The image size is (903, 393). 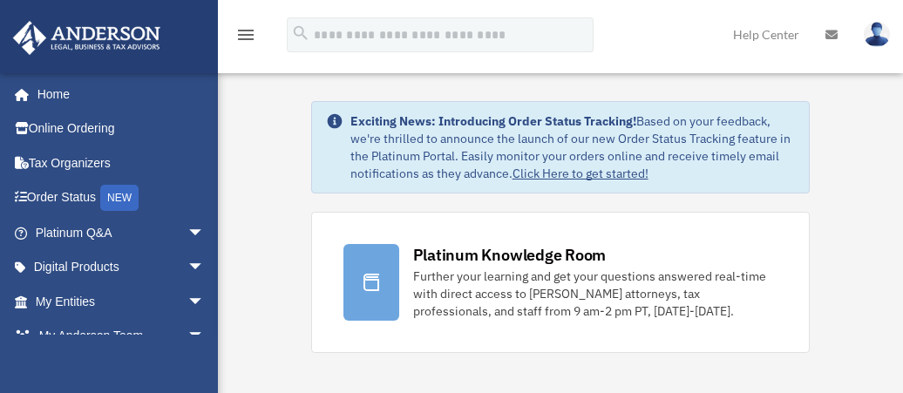 What do you see at coordinates (581, 174) in the screenshot?
I see `a: Click Here to get started!` at bounding box center [581, 174].